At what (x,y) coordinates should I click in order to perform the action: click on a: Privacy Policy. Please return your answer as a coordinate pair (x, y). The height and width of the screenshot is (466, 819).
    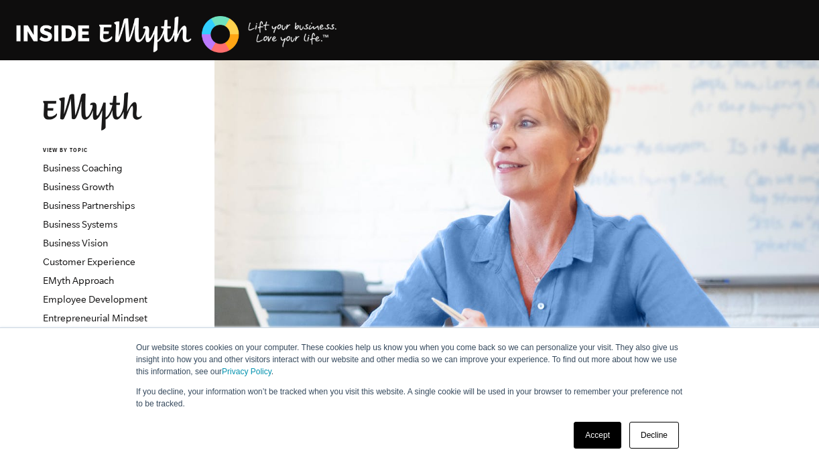
    Looking at the image, I should click on (247, 372).